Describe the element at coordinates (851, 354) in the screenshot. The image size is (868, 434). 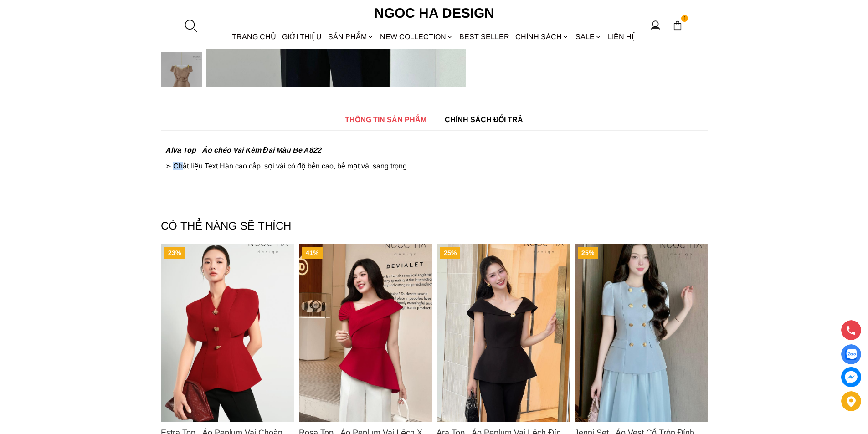
I see `a: Display image` at that location.